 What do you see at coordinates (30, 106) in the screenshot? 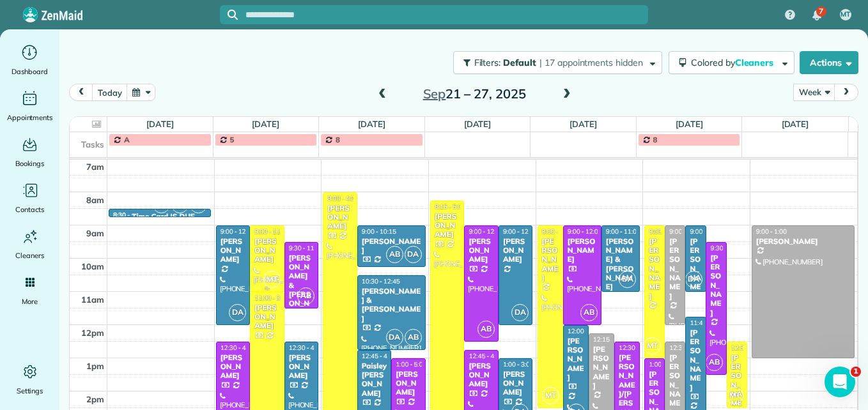
I see `a: Appointments` at bounding box center [30, 106].